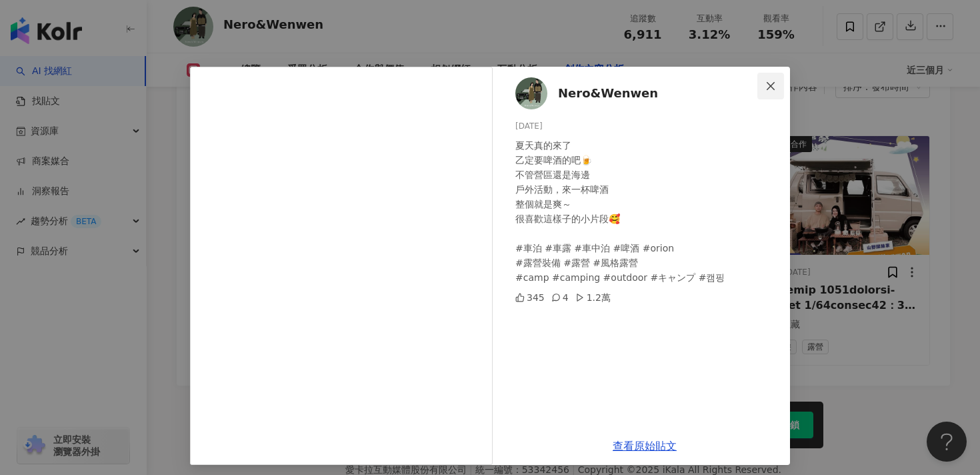 This screenshot has width=980, height=475. What do you see at coordinates (531, 93) in the screenshot?
I see `img: KOL Avatar` at bounding box center [531, 93].